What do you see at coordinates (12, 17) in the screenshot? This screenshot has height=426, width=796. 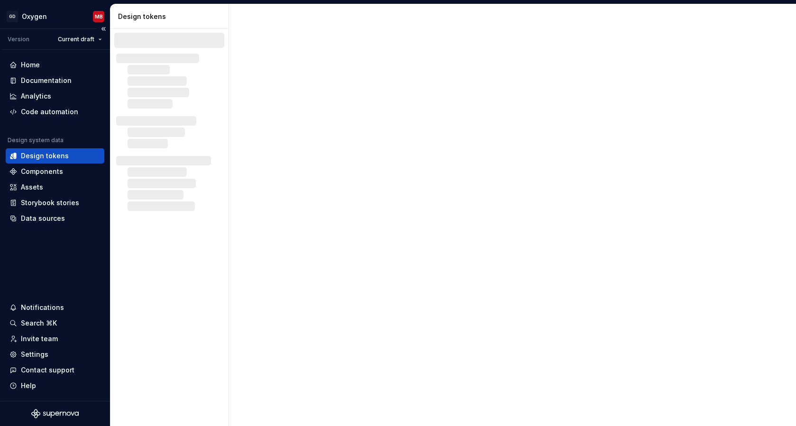 I see `div: GD` at bounding box center [12, 17].